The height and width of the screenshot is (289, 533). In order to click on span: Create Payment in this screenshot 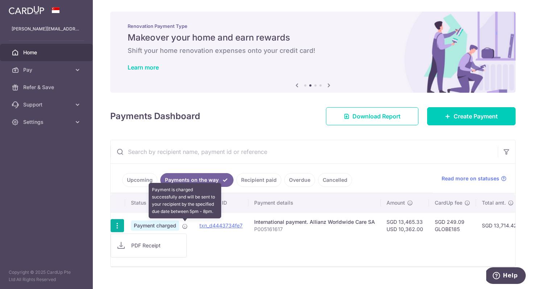, I will do `click(476, 116)`.